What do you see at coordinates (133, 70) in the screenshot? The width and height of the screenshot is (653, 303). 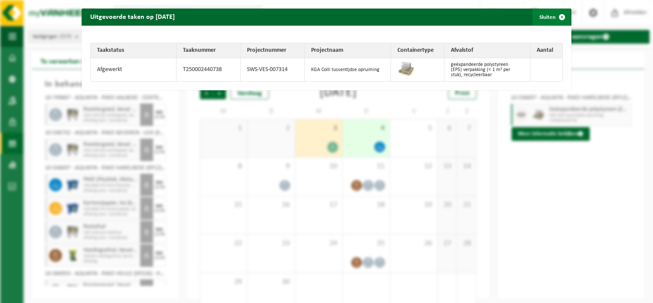 I see `td: Afgewerkt` at bounding box center [133, 70].